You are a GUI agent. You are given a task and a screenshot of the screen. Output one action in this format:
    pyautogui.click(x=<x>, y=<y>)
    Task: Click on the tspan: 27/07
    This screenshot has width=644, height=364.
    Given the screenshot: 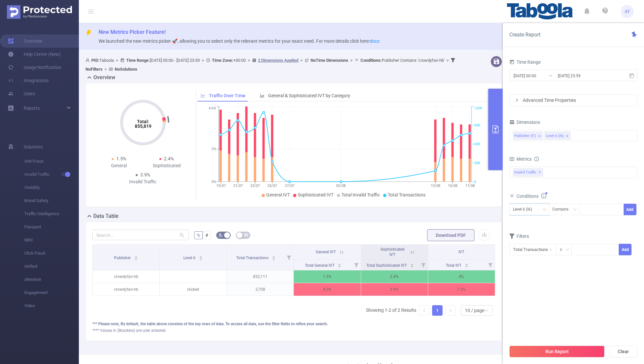 What is the action you would take?
    pyautogui.click(x=289, y=185)
    